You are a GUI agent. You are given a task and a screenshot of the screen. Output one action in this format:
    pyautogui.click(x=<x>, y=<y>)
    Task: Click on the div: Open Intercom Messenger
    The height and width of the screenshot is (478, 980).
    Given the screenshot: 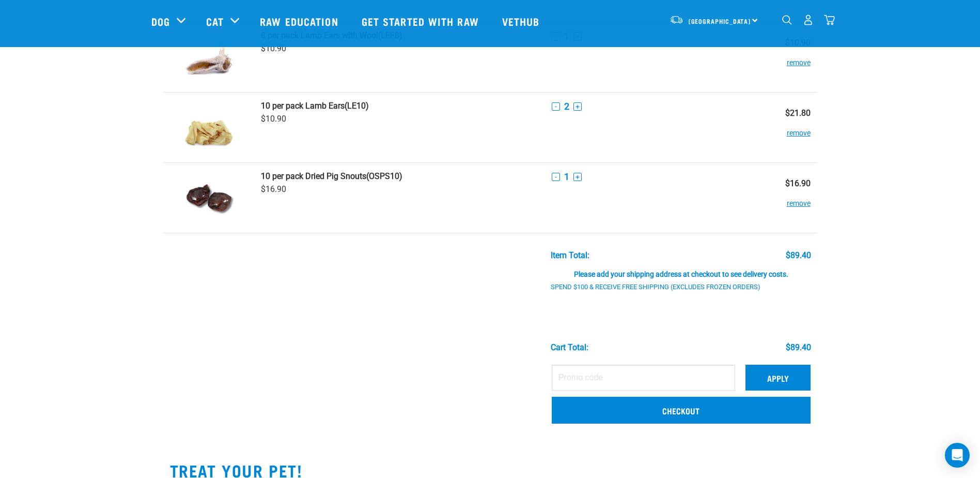 What is the action you would take?
    pyautogui.click(x=957, y=455)
    